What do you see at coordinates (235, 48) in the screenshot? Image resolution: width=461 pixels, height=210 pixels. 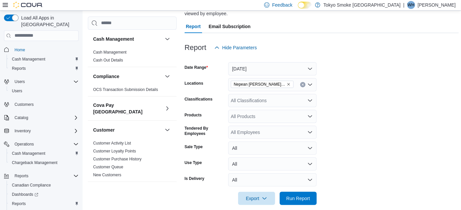 I see `button: Hide Parameters` at bounding box center [235, 48].